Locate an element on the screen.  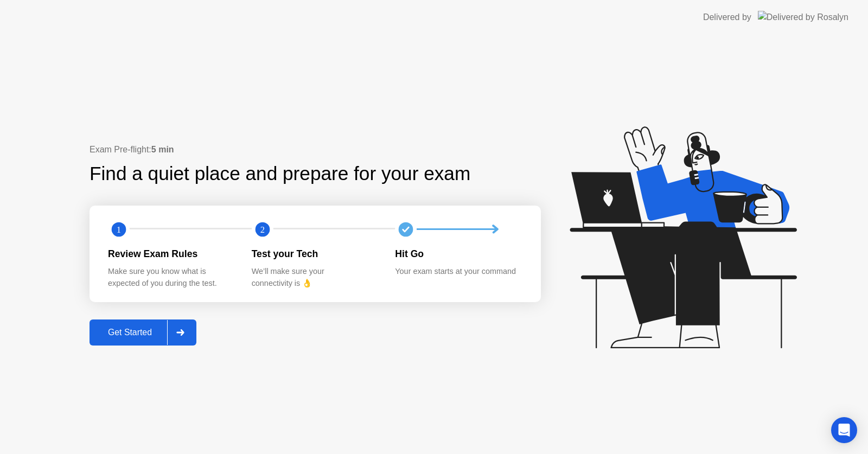
b: 5 min is located at coordinates (162, 150).